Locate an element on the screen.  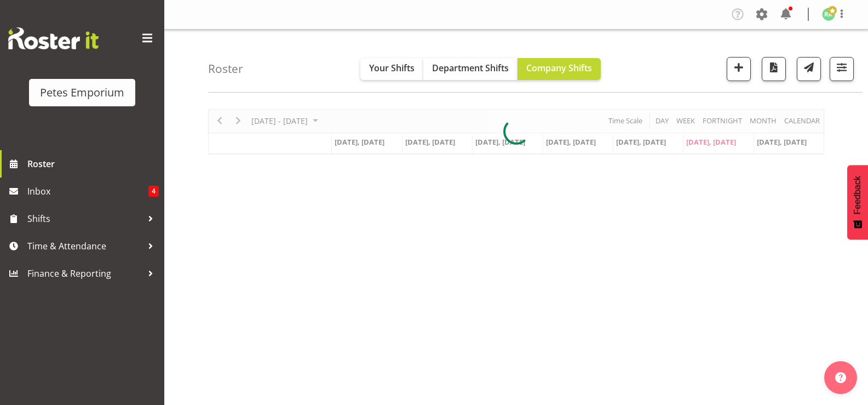
img: ruth-robertson-taylor722.jpg is located at coordinates (829, 14).